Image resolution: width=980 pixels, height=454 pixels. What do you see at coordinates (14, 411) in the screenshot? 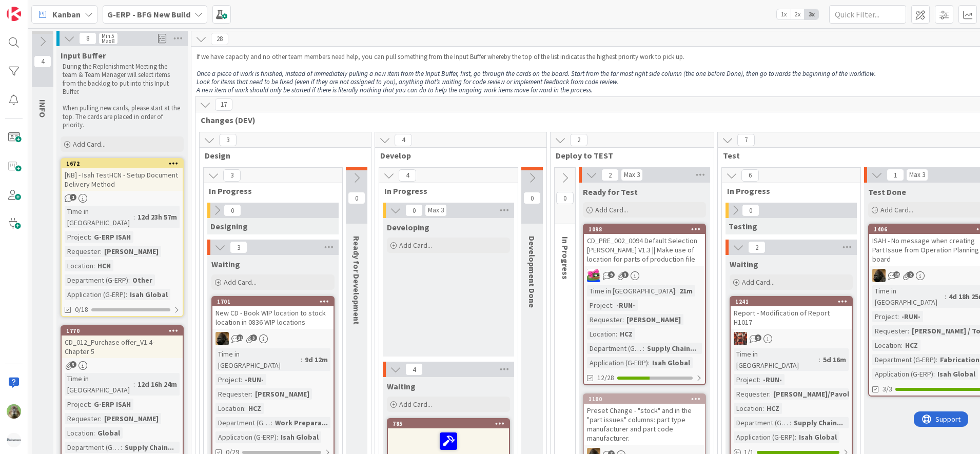
I see `img: TT` at bounding box center [14, 411].